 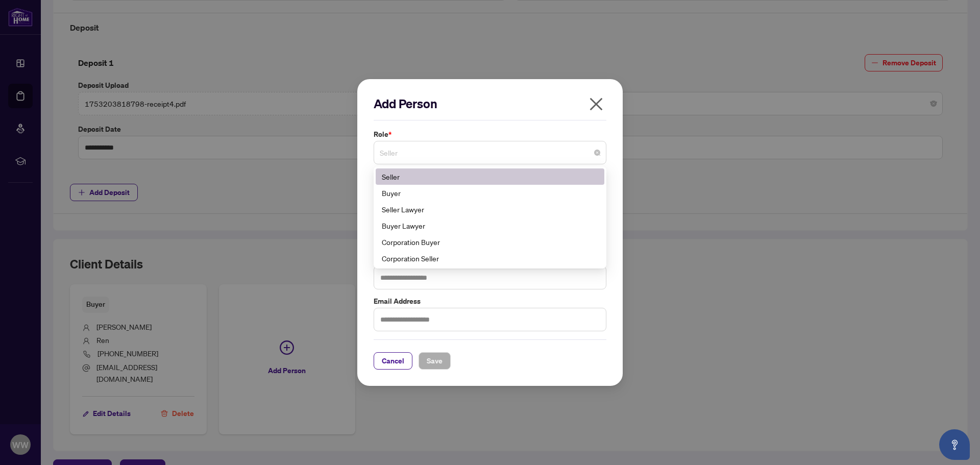 I want to click on div: Corporation Seller, so click(x=490, y=258).